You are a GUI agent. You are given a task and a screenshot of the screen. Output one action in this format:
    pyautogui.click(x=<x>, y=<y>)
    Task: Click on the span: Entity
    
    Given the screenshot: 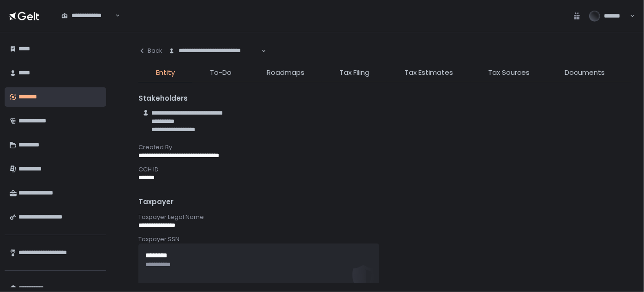 What is the action you would take?
    pyautogui.click(x=165, y=72)
    